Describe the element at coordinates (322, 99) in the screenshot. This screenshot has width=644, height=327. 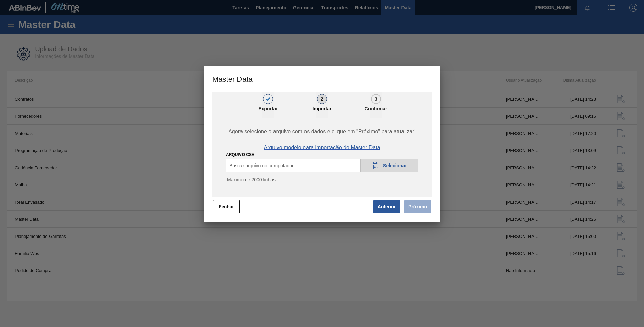
I see `div: 2` at that location.